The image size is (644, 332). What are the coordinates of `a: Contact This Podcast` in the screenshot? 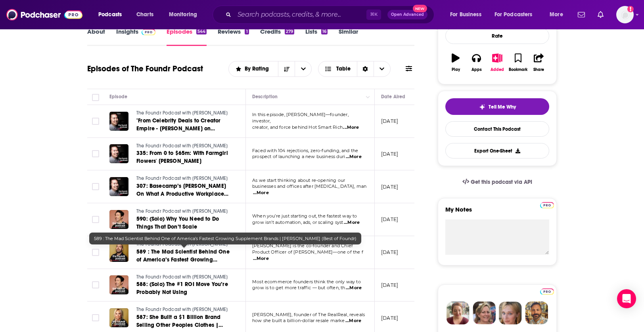 It's located at (497, 129).